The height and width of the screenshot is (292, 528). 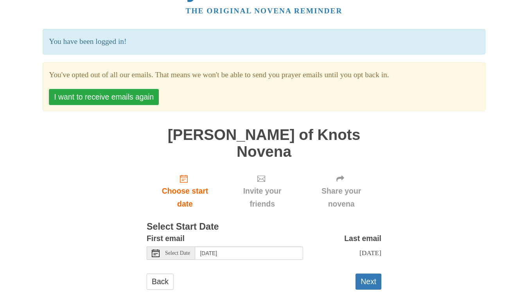 What do you see at coordinates (264, 75) in the screenshot?
I see `section: You've opted out of all our emails. That means we won't be able to send you prayer emails until y...` at bounding box center [264, 75].